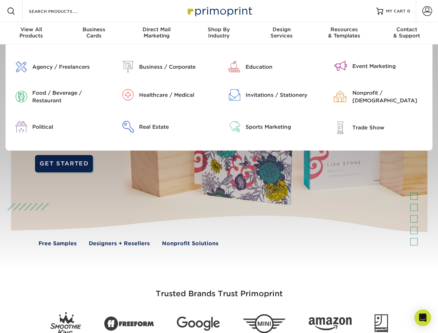 The height and width of the screenshot is (333, 438). I want to click on span: Design, so click(282, 29).